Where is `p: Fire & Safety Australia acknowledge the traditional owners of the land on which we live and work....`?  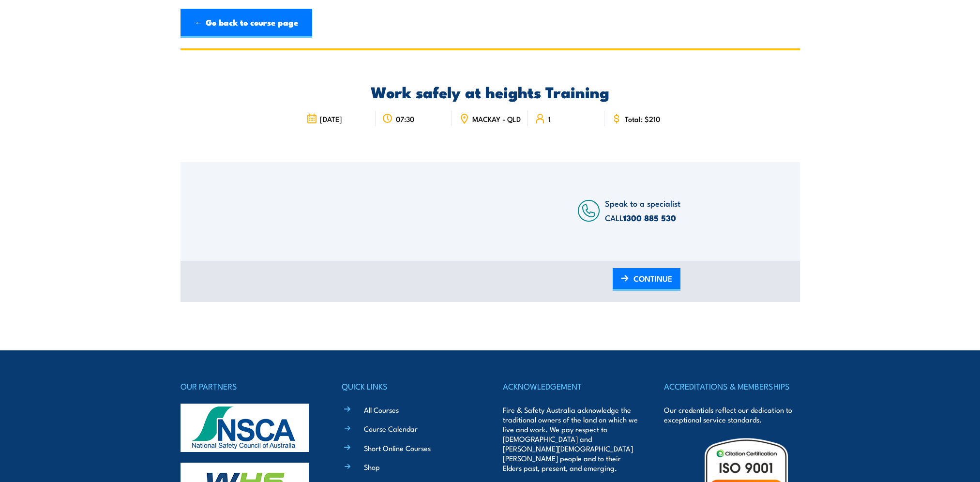 p: Fire & Safety Australia acknowledge the traditional owners of the land on which we live and work.... is located at coordinates (571, 439).